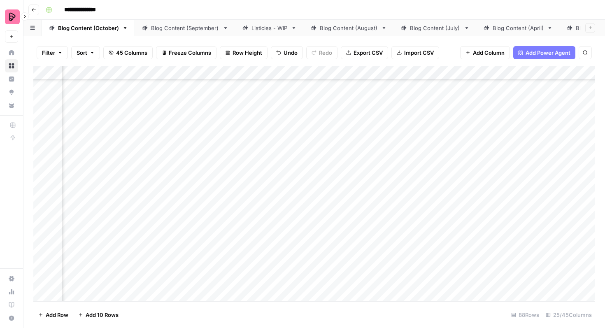 This screenshot has height=328, width=605. Describe the element at coordinates (435, 28) in the screenshot. I see `div: Blog Content (July)` at that location.